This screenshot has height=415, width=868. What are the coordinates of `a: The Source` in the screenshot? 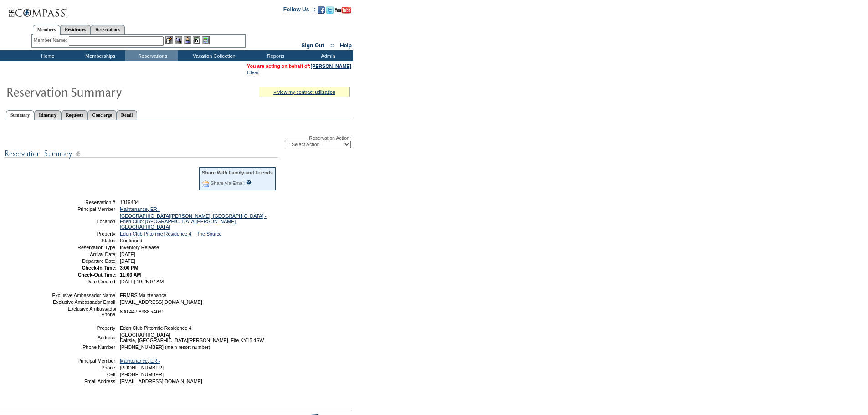 It's located at (209, 234).